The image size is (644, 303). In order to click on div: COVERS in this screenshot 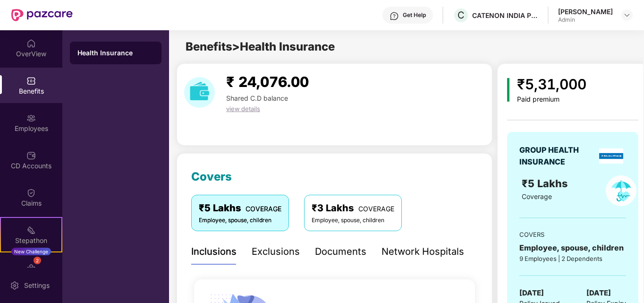, I will do `click(573, 235)`.